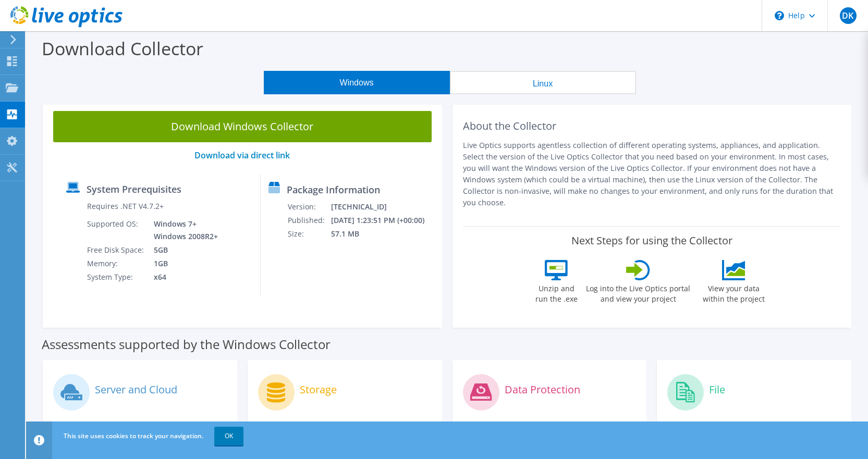 The width and height of the screenshot is (868, 459). Describe the element at coordinates (186, 344) in the screenshot. I see `label: Assessments supported by the Windows Collector` at that location.